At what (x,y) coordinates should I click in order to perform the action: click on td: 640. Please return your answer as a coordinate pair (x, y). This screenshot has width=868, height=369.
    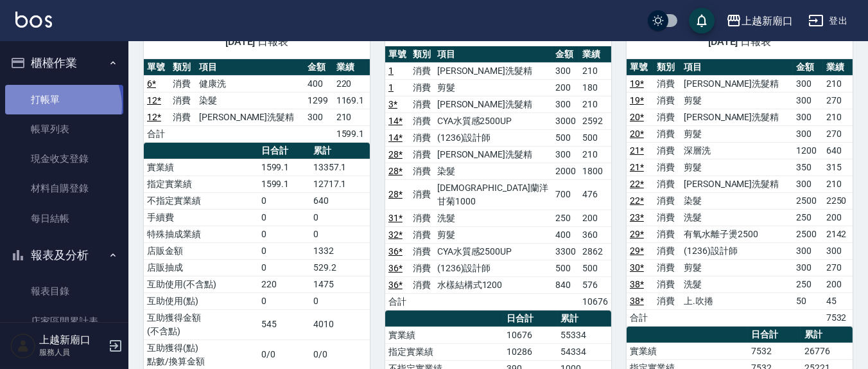
    Looking at the image, I should click on (838, 150).